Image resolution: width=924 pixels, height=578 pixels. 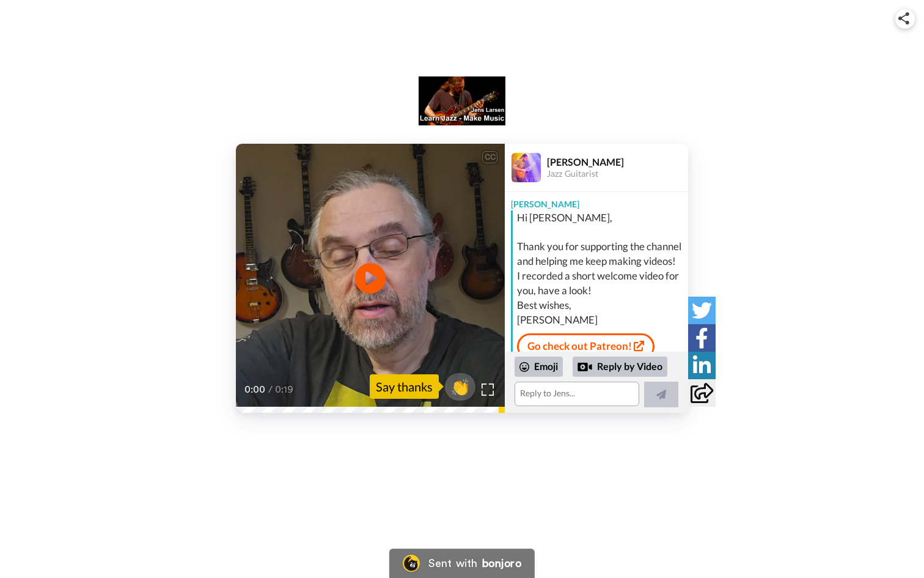 What do you see at coordinates (538, 367) in the screenshot?
I see `div: Emoji` at bounding box center [538, 367].